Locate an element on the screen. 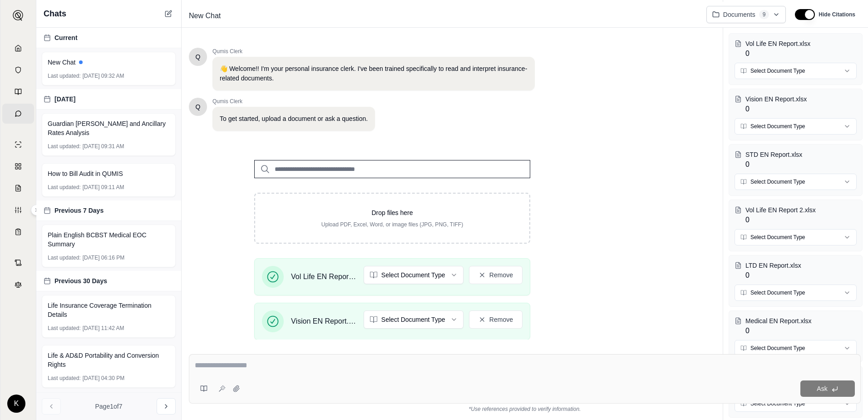  button: Ask is located at coordinates (827, 389).